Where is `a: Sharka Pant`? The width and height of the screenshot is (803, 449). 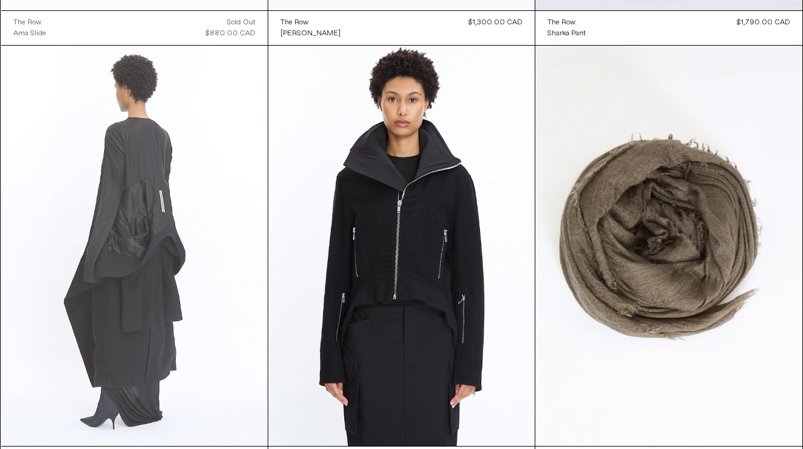 a: Sharka Pant is located at coordinates (566, 33).